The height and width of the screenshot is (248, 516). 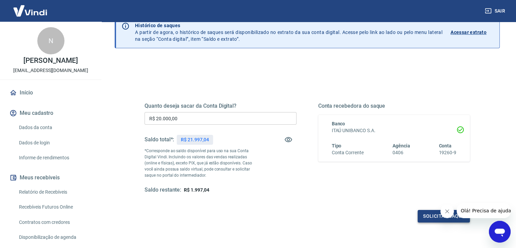 What do you see at coordinates (201, 163) in the screenshot?
I see `p: *Corresponde ao saldo disponível para uso na sua Conta Digital Vindi. Incluindo os valores das ve...` at bounding box center [201, 163].